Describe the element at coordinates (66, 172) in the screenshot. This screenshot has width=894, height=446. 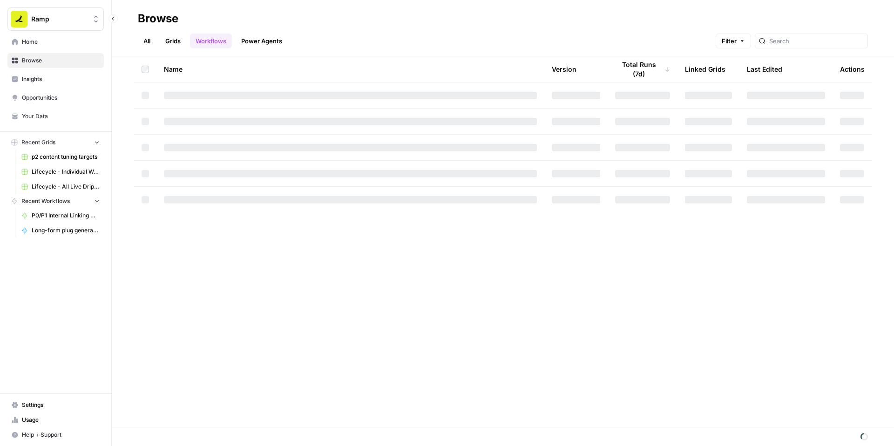
I see `span: Lifecycle - Individual Weekly Analysis` at that location.